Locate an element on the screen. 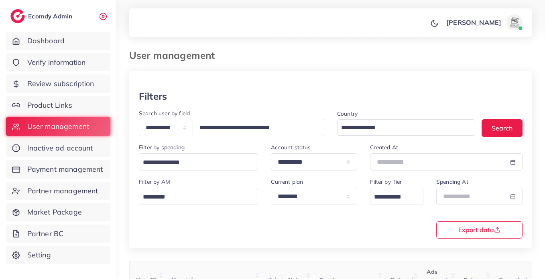 This screenshot has width=545, height=279. h2: Ecomdy Admin is located at coordinates (51, 16).